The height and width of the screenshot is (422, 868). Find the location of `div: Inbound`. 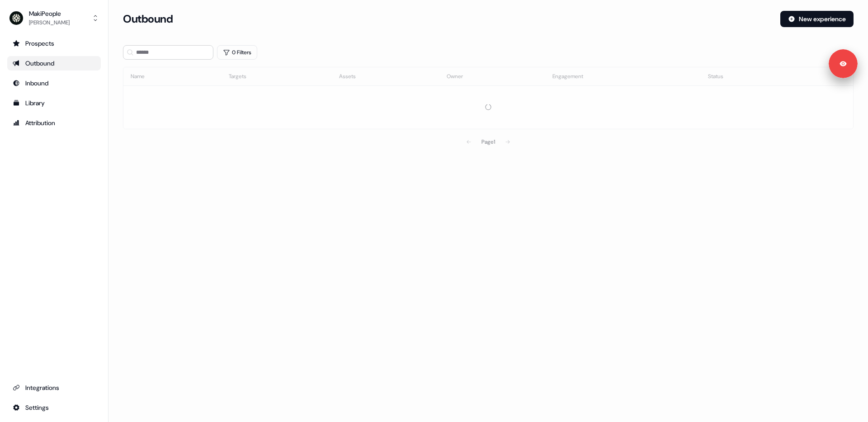

div: Inbound is located at coordinates (53, 83).